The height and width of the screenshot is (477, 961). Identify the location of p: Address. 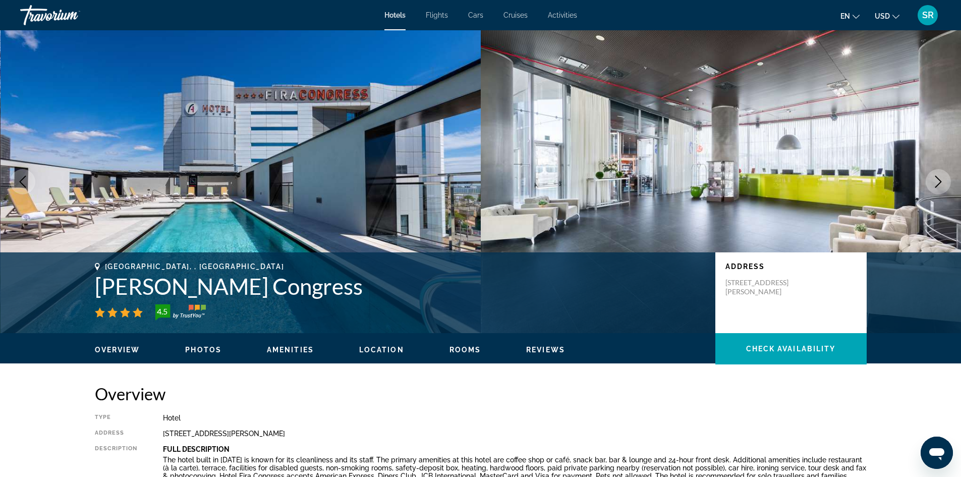
(791, 266).